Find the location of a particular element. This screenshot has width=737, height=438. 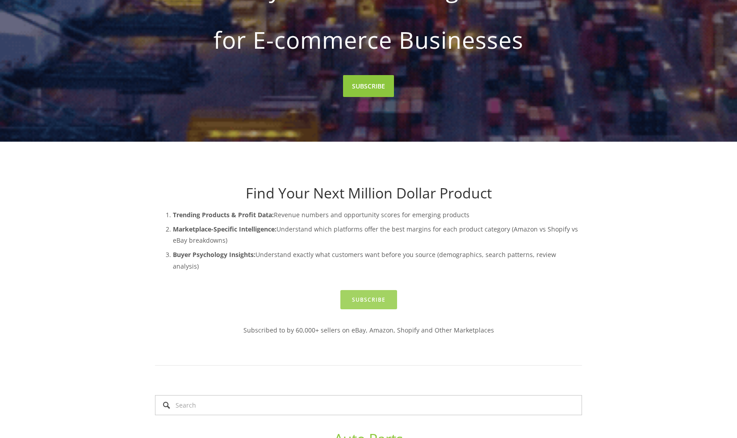

p: Understand exactly what customers want before you source (demographics, search patterns, review a... is located at coordinates (377, 260).